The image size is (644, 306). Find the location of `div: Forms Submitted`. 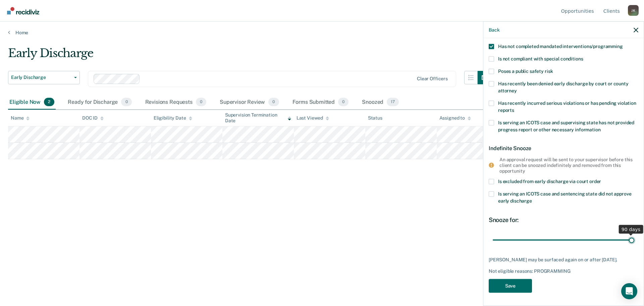

div: Forms Submitted is located at coordinates (321, 102).